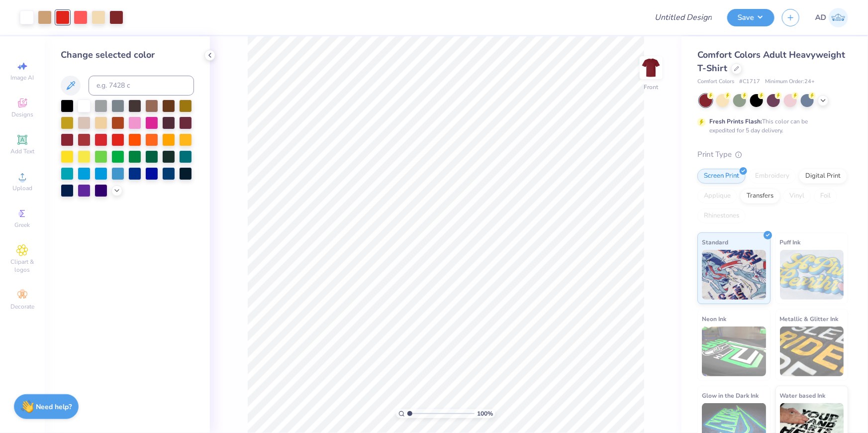 The height and width of the screenshot is (433, 868). What do you see at coordinates (772, 154) in the screenshot?
I see `div: Print Type` at bounding box center [772, 154].